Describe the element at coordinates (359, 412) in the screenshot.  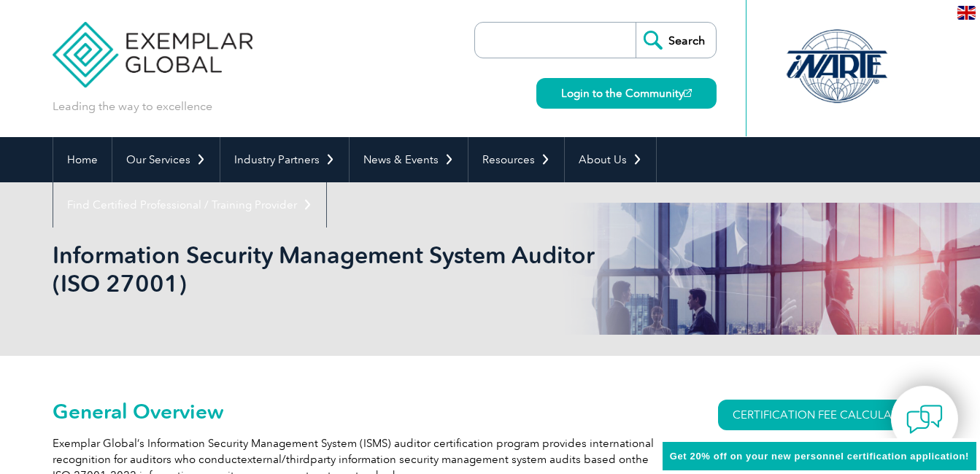
I see `h2: General Overview` at that location.